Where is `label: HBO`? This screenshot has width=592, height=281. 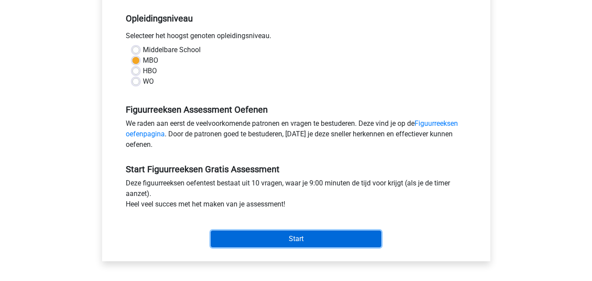 label: HBO is located at coordinates (150, 71).